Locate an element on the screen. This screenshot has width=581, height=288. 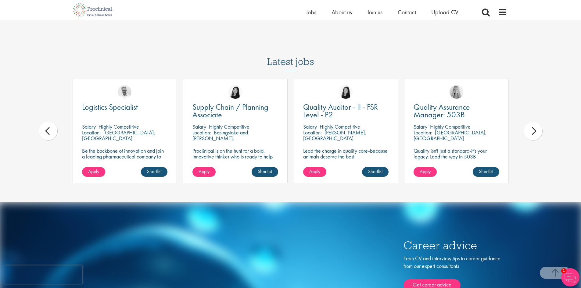
a: Shannon Briggs is located at coordinates (456, 92).